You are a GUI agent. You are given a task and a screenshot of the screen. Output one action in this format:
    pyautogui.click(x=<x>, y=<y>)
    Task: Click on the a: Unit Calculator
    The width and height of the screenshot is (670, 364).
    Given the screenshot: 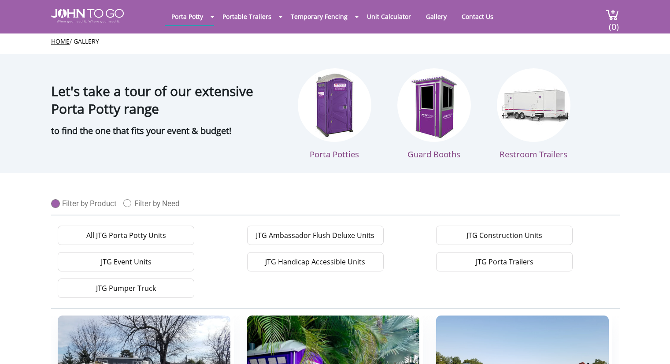 What is the action you would take?
    pyautogui.click(x=389, y=16)
    